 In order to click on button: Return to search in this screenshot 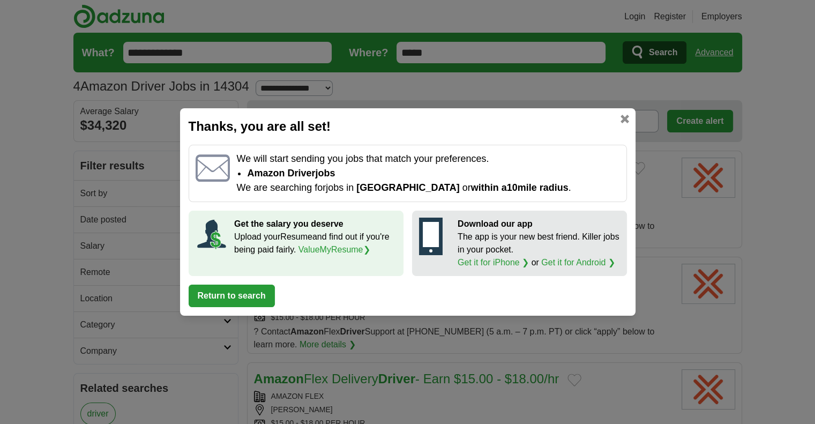, I will do `click(231, 296)`.